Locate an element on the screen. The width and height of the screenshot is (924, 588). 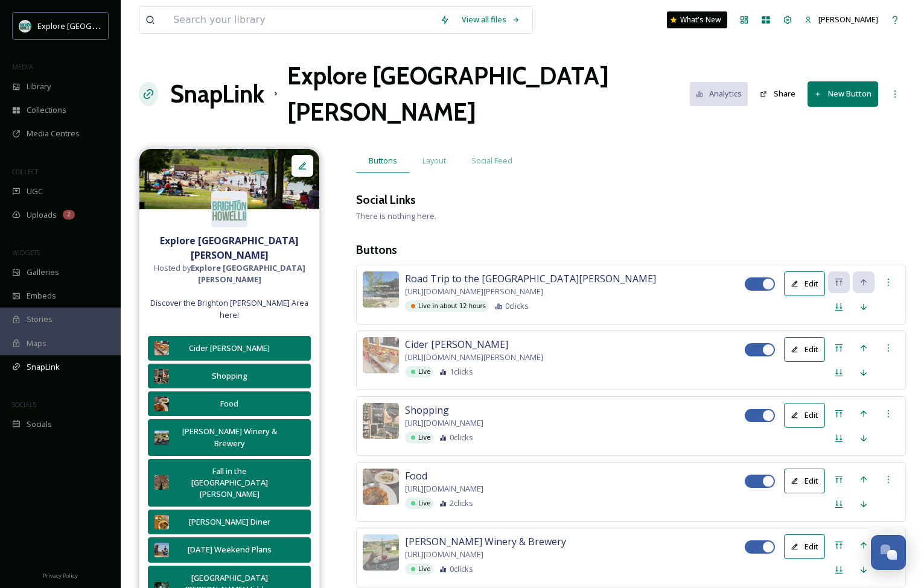
h3: Social Links is located at coordinates (385, 199).